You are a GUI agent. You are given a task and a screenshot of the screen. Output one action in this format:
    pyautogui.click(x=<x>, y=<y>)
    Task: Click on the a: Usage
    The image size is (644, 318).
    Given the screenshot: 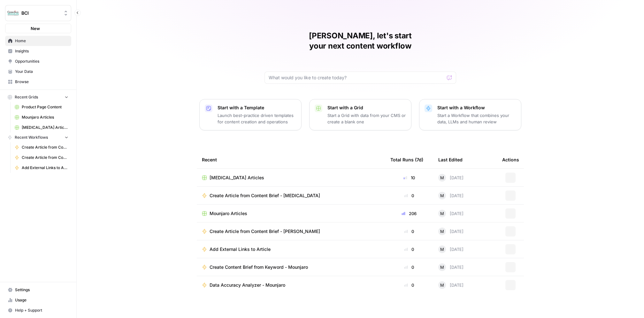 What is the action you would take?
    pyautogui.click(x=38, y=300)
    